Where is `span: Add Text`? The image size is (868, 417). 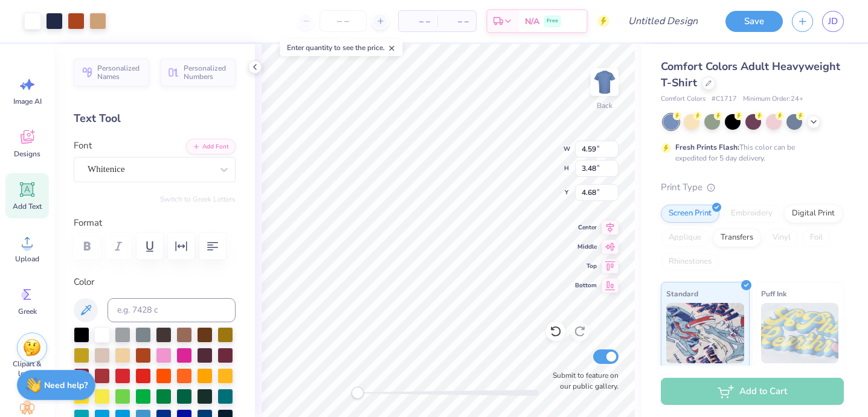
span: Add Text is located at coordinates (27, 207).